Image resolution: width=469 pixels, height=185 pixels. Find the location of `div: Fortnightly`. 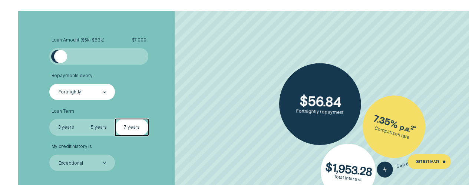

div: Fortnightly is located at coordinates (70, 92).